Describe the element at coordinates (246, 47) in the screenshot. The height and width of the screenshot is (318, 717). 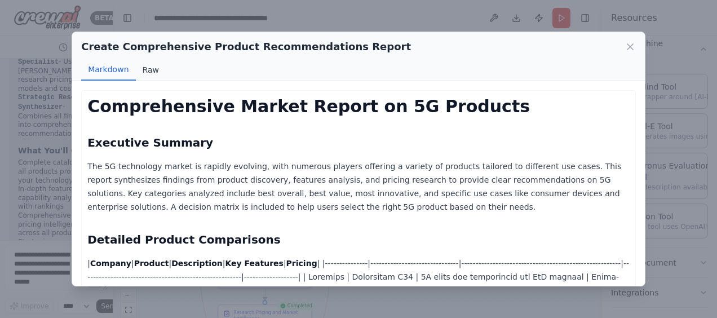
I see `h2: Create Comprehensive Product Recommendations Report` at that location.